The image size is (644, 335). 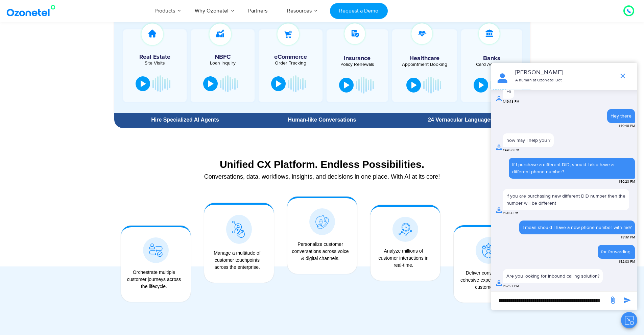 I want to click on span: 1:51:34 PM, so click(x=511, y=213).